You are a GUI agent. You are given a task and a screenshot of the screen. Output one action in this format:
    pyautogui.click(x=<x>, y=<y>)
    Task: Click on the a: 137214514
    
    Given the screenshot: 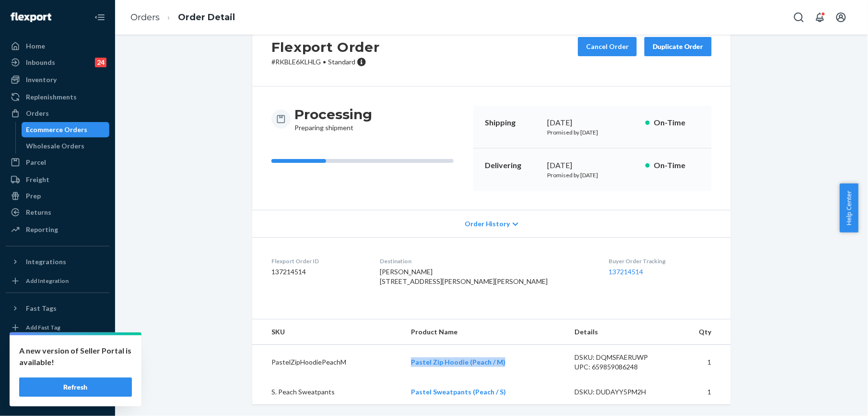 What is the action you would take?
    pyautogui.click(x=626, y=272)
    